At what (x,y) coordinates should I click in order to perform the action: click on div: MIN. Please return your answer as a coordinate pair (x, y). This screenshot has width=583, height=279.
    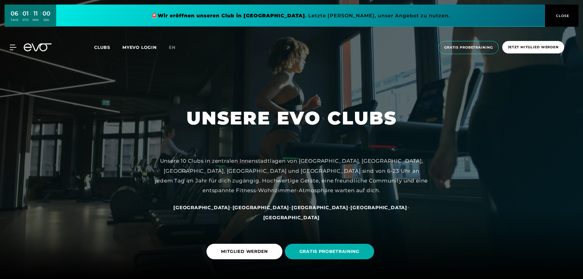
    Looking at the image, I should click on (36, 20).